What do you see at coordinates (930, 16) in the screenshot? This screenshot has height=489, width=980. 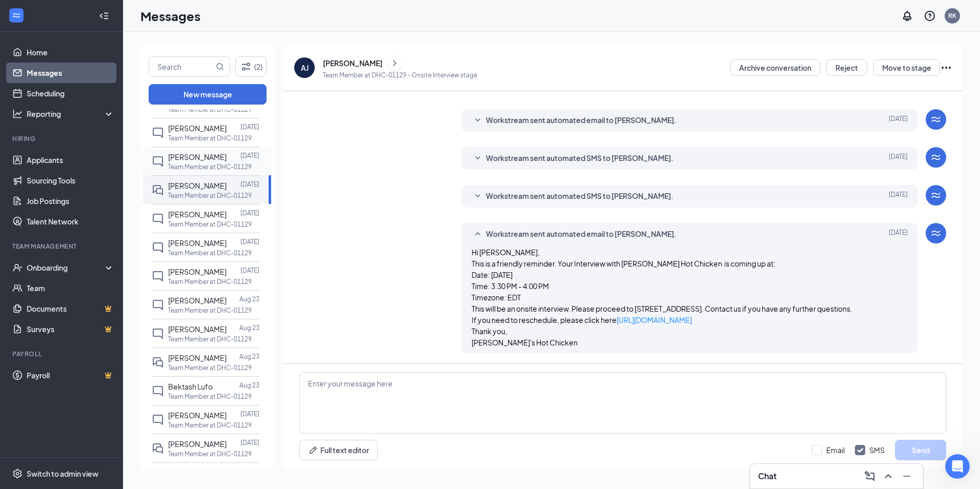 I see `svg: QuestionInfo` at bounding box center [930, 16].